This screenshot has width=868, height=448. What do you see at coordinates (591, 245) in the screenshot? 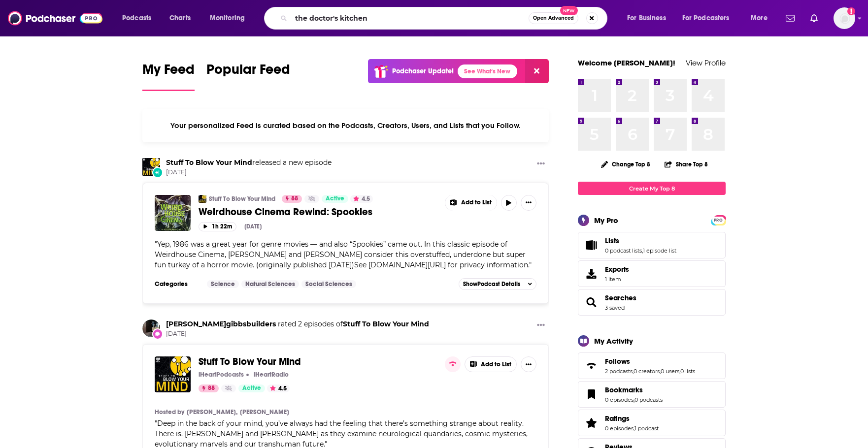
I see `a: Lists` at bounding box center [591, 245].